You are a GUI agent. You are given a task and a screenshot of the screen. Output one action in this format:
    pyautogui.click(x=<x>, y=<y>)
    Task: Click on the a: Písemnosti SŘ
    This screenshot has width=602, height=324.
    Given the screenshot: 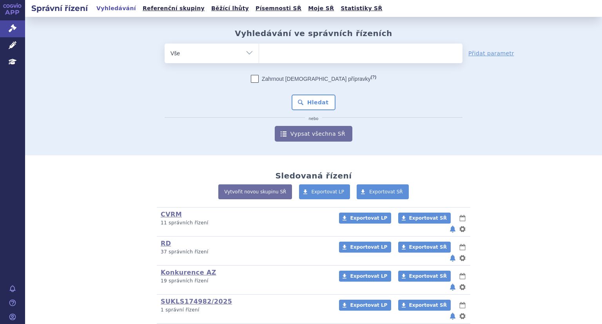 What is the action you would take?
    pyautogui.click(x=278, y=8)
    